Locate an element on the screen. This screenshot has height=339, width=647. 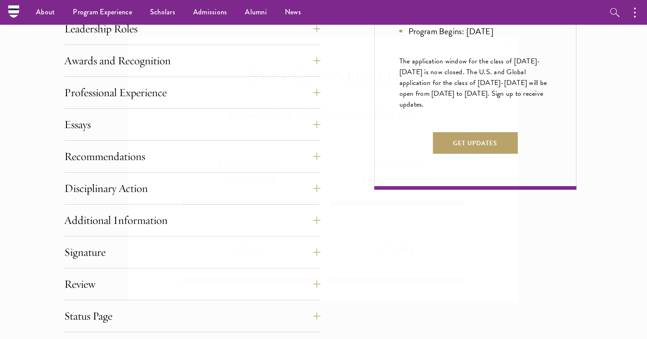
a: Press is located at coordinates (250, 251).